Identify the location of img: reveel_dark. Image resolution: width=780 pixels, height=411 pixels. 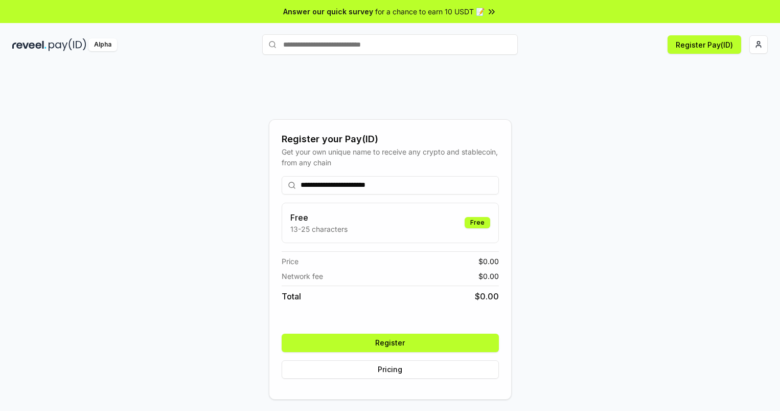
(29, 44).